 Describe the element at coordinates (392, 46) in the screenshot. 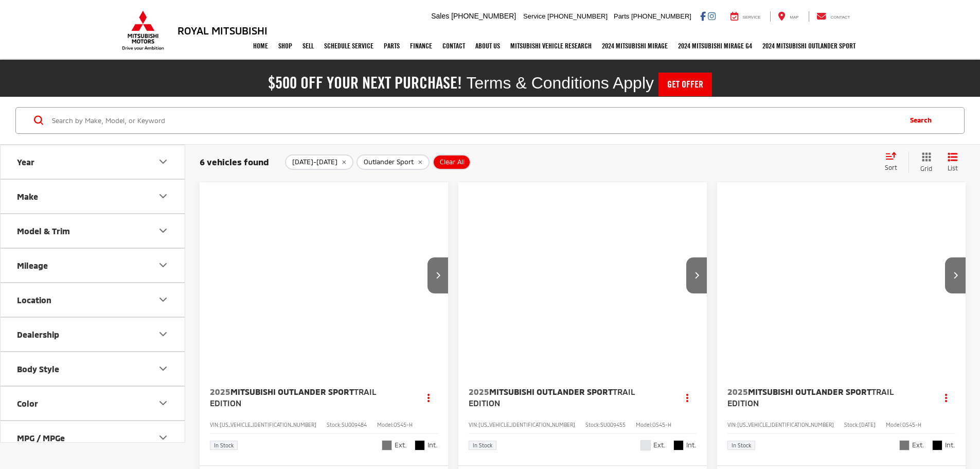

I see `a: Parts: Opens in a new tab` at that location.